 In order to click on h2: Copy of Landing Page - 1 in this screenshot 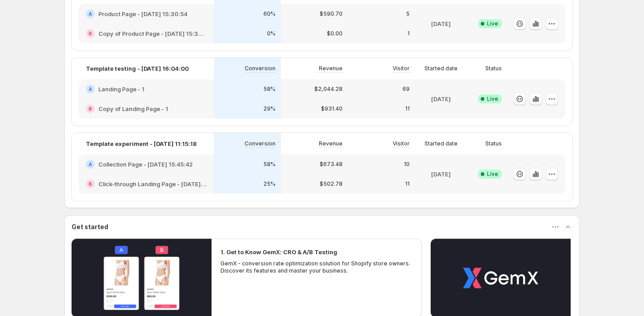, I will do `click(133, 109)`.